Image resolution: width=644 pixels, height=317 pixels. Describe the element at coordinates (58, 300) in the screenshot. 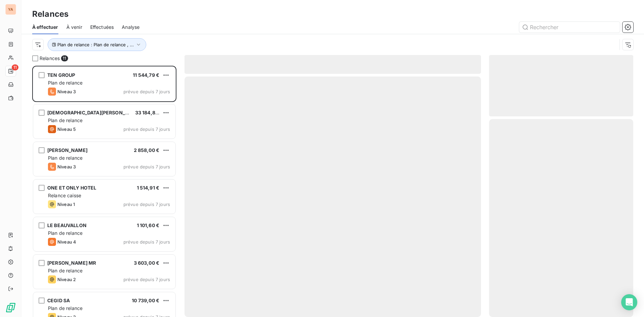

I see `span: CEGID SA` at that location.